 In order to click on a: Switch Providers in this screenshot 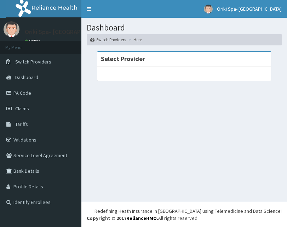, I will do `click(108, 39)`.